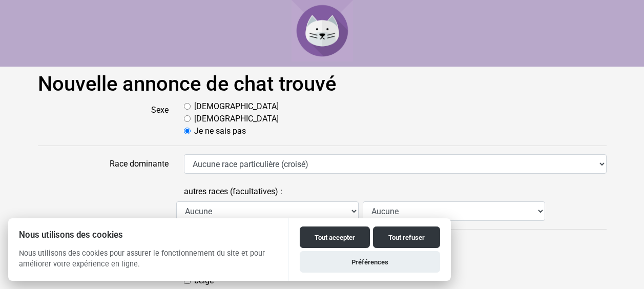  I want to click on label: Sexe, so click(103, 119).